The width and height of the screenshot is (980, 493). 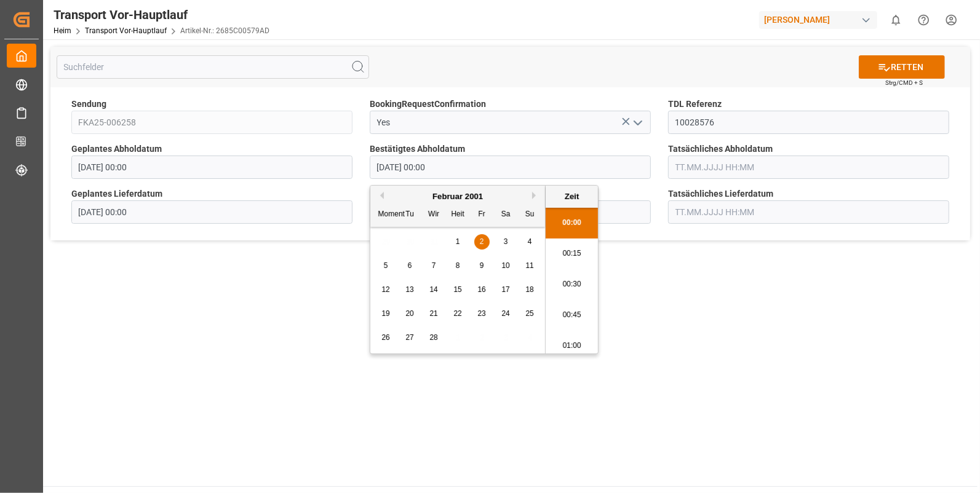 I want to click on div: Zeit, so click(x=572, y=197).